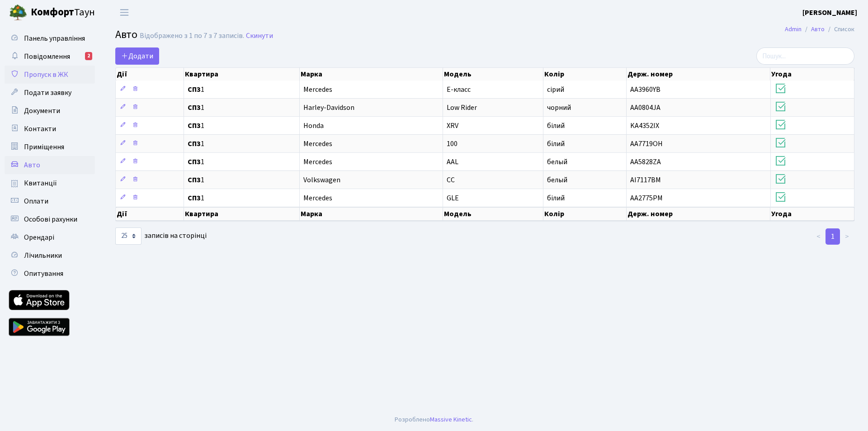 This screenshot has width=868, height=431. Describe the element at coordinates (161, 236) in the screenshot. I see `label: записів на сторінці` at that location.